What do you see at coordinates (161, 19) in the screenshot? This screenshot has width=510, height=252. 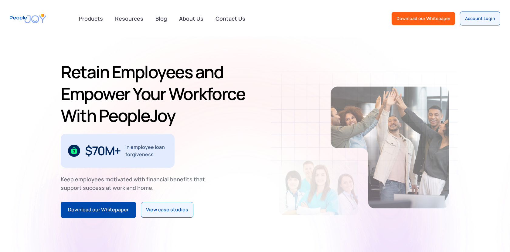 I see `a: Blog` at bounding box center [161, 19].